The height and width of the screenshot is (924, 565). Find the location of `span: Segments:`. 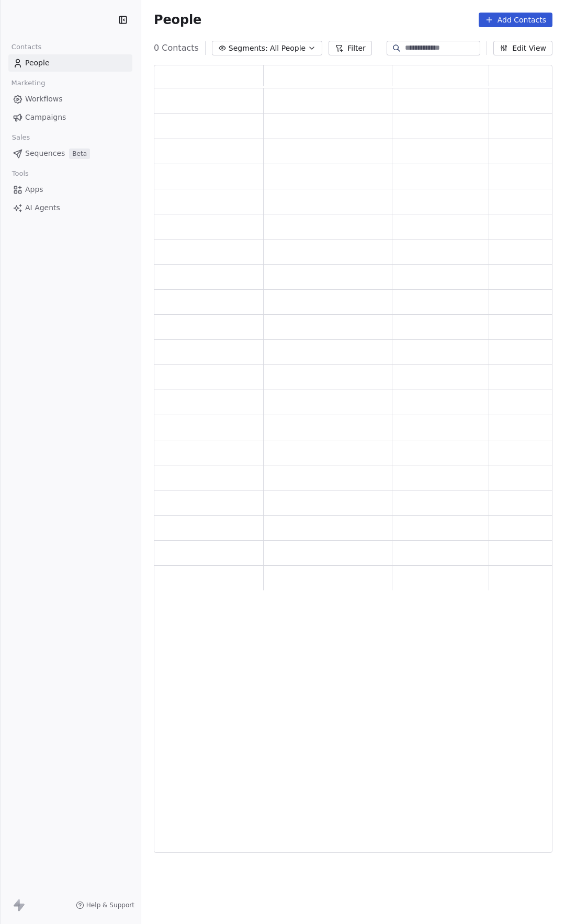

span: Segments: is located at coordinates (248, 48).